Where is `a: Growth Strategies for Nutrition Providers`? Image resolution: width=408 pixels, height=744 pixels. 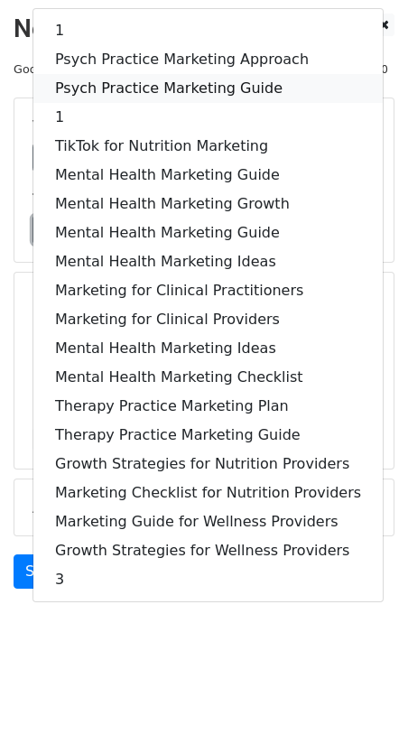
a: Growth Strategies for Nutrition Providers is located at coordinates (208, 464).